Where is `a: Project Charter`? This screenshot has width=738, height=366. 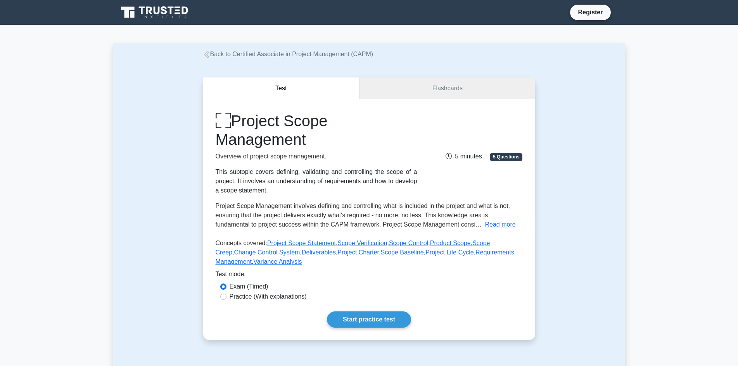
a: Project Charter is located at coordinates (358, 252).